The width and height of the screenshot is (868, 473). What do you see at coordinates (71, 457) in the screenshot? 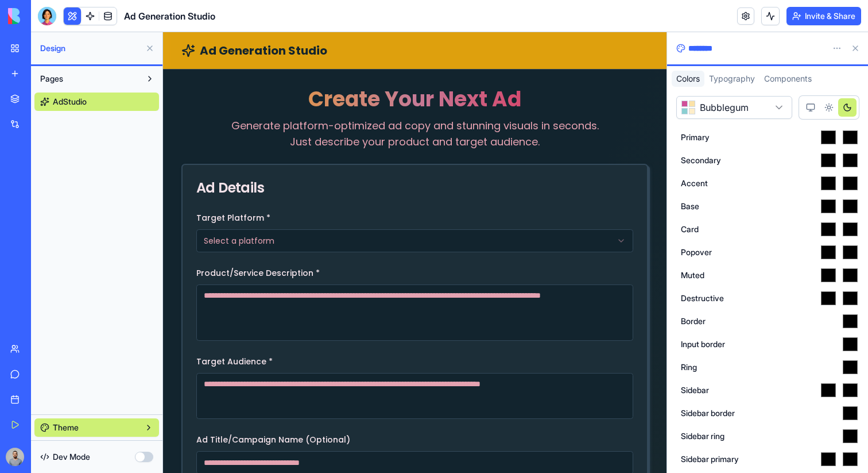
I see `span: Dev Mode` at bounding box center [71, 457].